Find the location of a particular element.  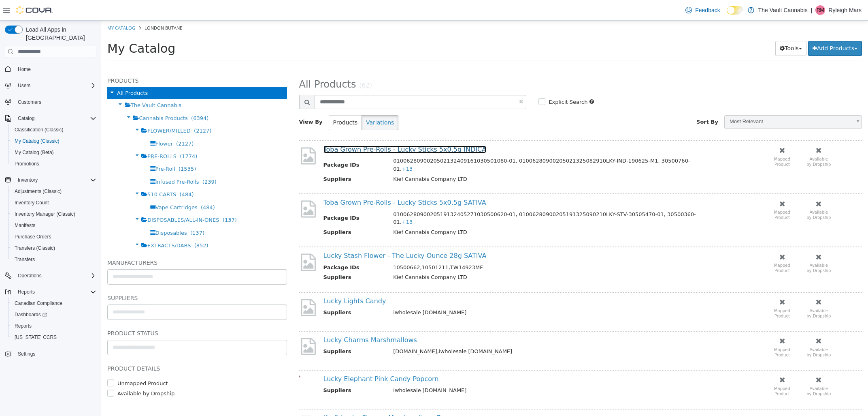

button: Reports is located at coordinates (54, 326).